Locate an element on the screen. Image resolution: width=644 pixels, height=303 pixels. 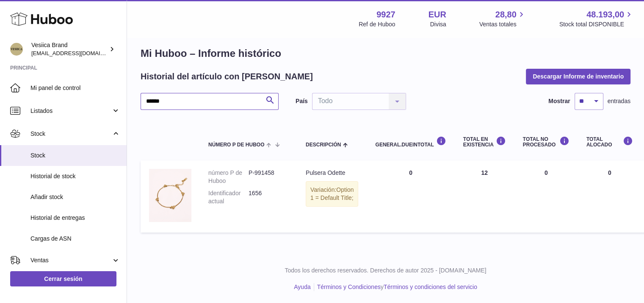
img: logistic@vesiica.com is located at coordinates (17, 49).